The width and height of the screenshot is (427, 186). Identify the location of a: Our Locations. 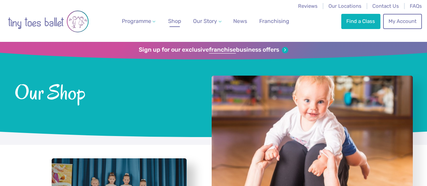
(345, 6).